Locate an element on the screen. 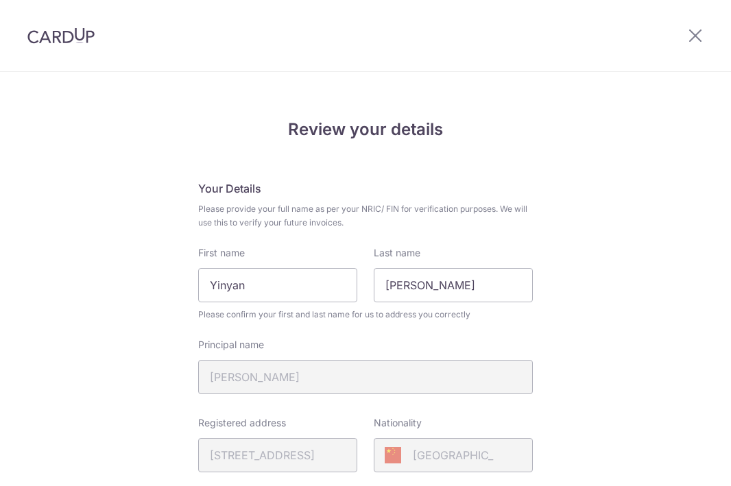 The width and height of the screenshot is (731, 486). img: CardUp is located at coordinates (61, 36).